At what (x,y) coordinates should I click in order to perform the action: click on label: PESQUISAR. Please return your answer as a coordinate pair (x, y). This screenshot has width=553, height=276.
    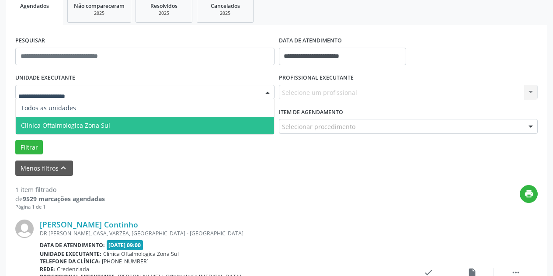
    Looking at the image, I should click on (30, 41).